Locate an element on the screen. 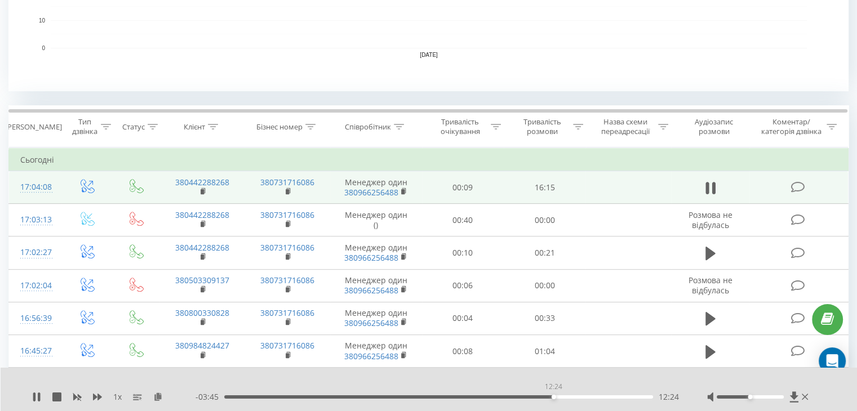 This screenshot has width=857, height=411. span: 12:24 is located at coordinates (669, 397).